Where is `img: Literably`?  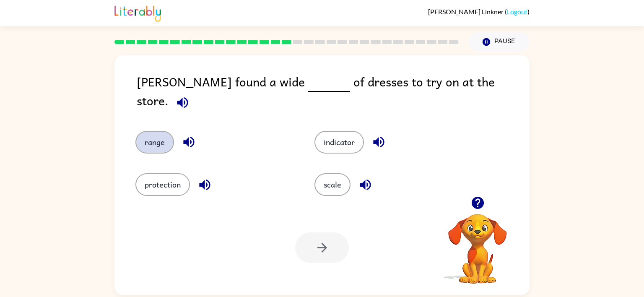
img: Literably is located at coordinates (137, 12).